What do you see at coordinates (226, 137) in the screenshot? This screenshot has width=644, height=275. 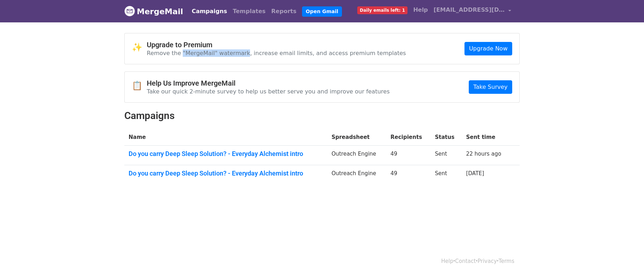 I see `th: Name` at bounding box center [226, 137].